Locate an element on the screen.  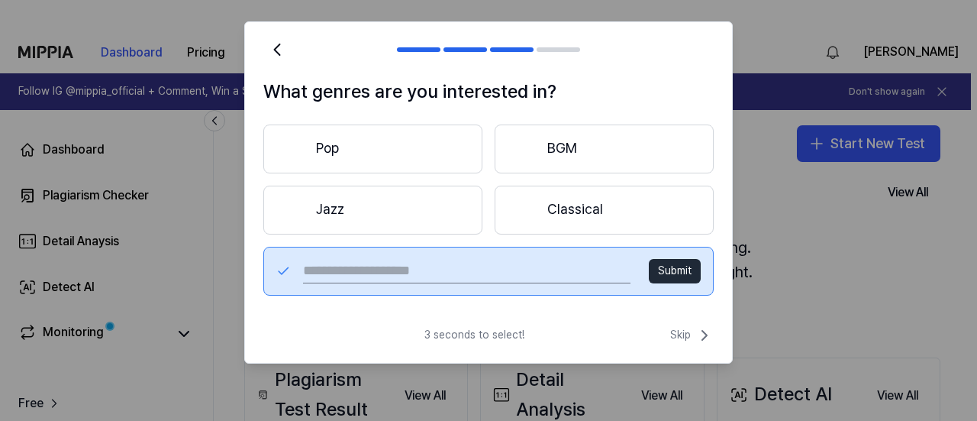
button: Jazz is located at coordinates (373, 210).